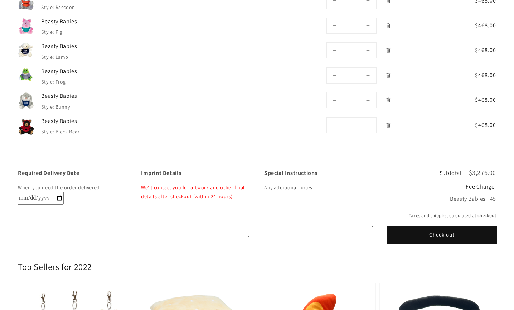  What do you see at coordinates (319, 187) in the screenshot?
I see `p: Any additional notes` at bounding box center [319, 187].